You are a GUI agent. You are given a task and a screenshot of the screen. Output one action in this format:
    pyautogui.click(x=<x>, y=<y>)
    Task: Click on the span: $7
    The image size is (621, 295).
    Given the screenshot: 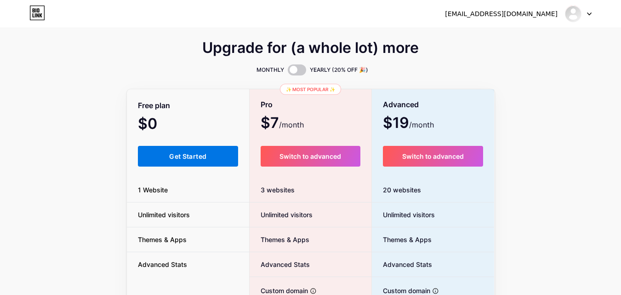 What is the action you would take?
    pyautogui.click(x=282, y=124)
    